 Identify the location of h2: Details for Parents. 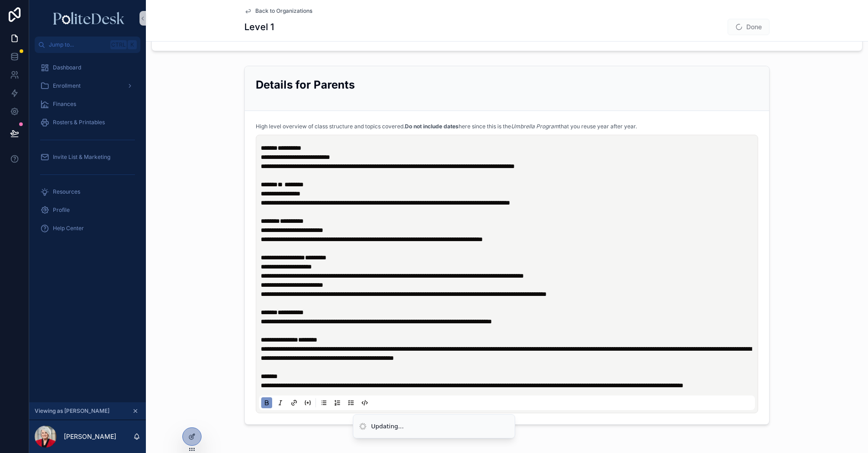
(507, 84).